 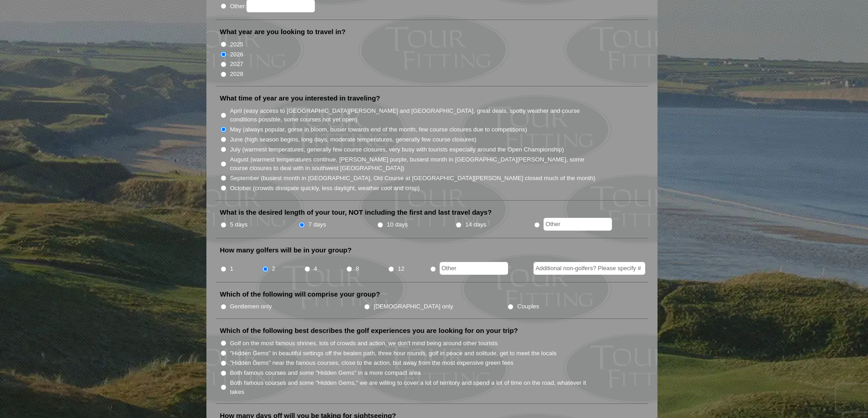 I want to click on label: 2025, so click(x=237, y=44).